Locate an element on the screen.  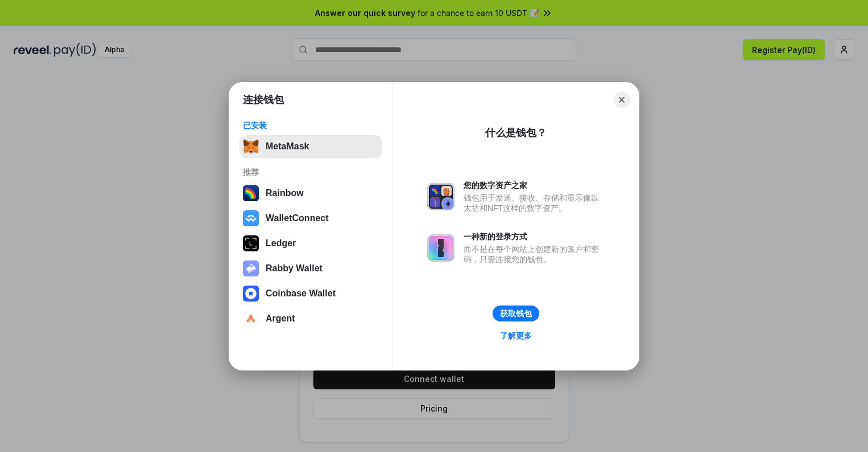
div: 什么是钱包？ is located at coordinates (516, 133).